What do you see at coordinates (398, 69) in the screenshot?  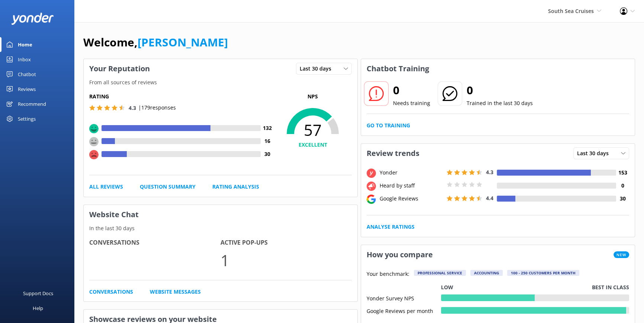 I see `h3: Chatbot Training` at bounding box center [398, 69].